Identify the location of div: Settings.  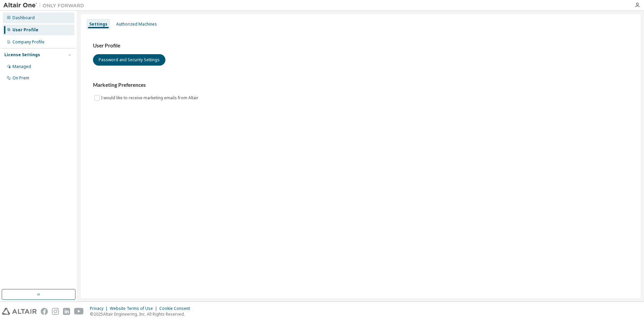
(98, 24).